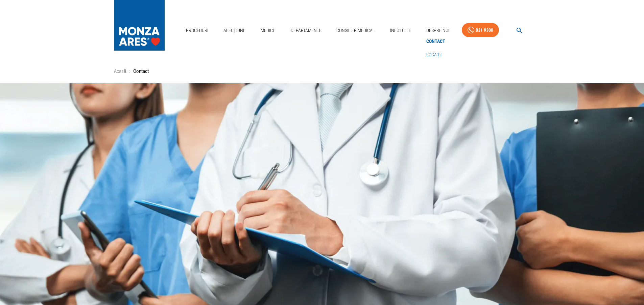 This screenshot has height=305, width=644. What do you see at coordinates (438, 30) in the screenshot?
I see `a: Despre Noi` at bounding box center [438, 30].